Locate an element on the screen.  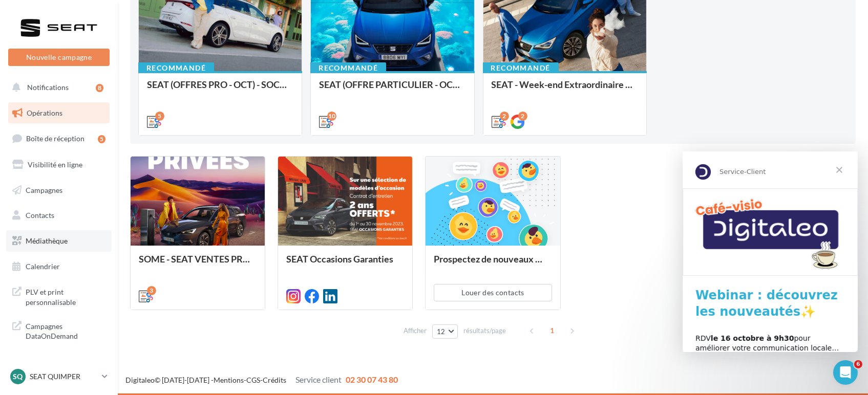
span: Contacts is located at coordinates (40, 215).